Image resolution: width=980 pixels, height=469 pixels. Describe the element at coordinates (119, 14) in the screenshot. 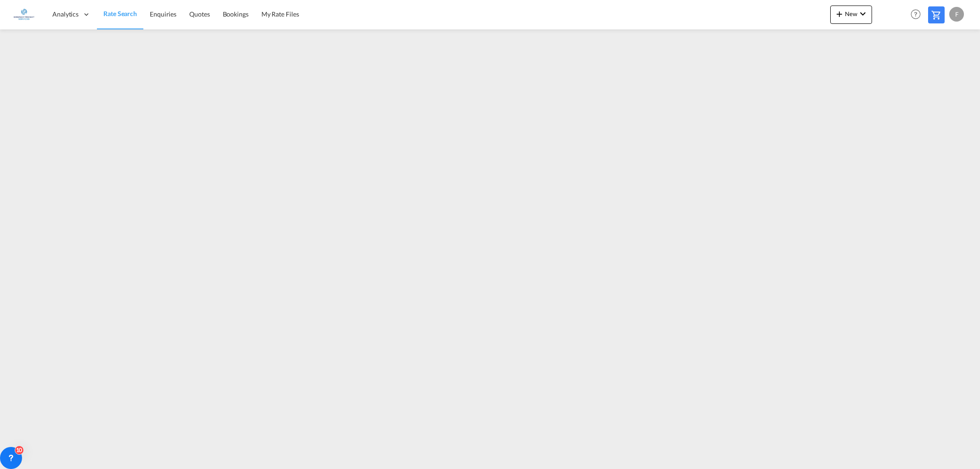

I see `span: Rate Search` at that location.